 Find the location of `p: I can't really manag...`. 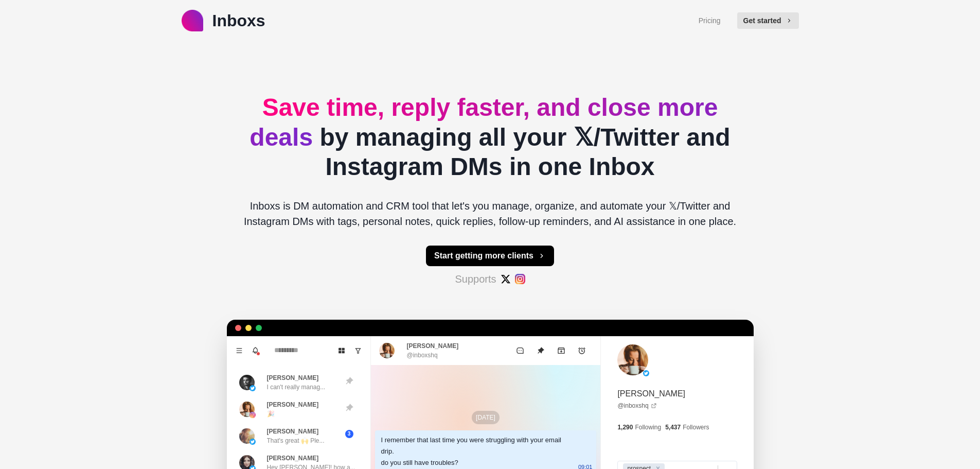

p: I can't really manag... is located at coordinates (296, 387).